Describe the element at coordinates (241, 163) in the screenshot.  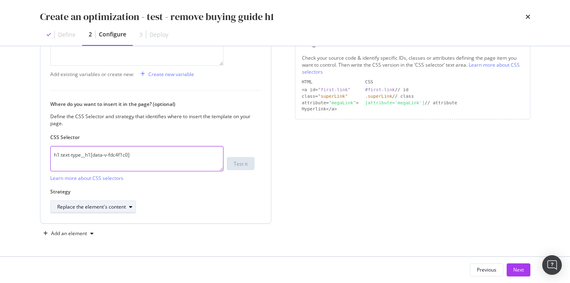
I see `button: Test it` at that location.